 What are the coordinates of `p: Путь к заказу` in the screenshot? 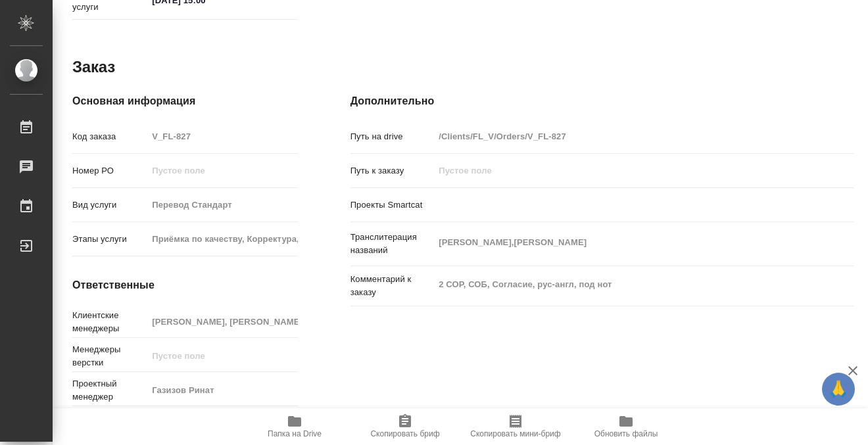 It's located at (393, 171).